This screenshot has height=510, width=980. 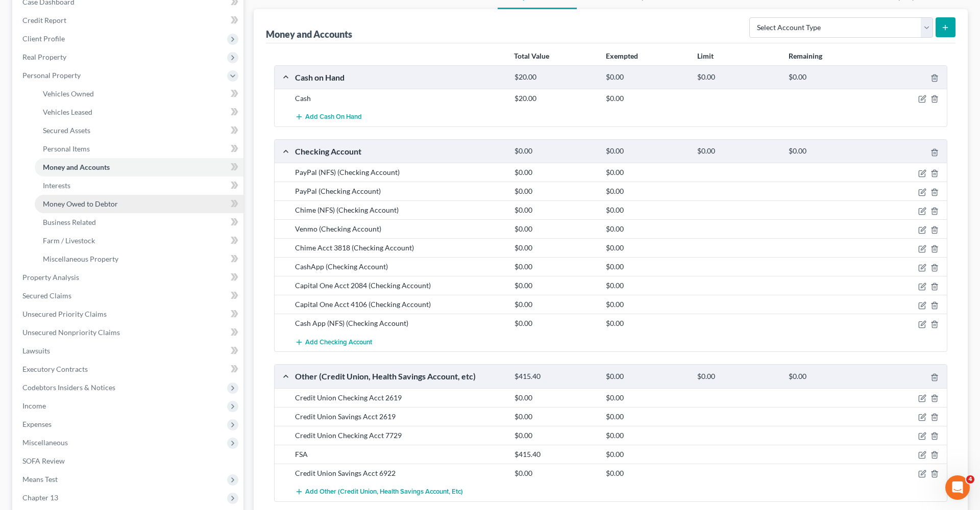 What do you see at coordinates (139, 149) in the screenshot?
I see `a: Personal Items` at bounding box center [139, 149].